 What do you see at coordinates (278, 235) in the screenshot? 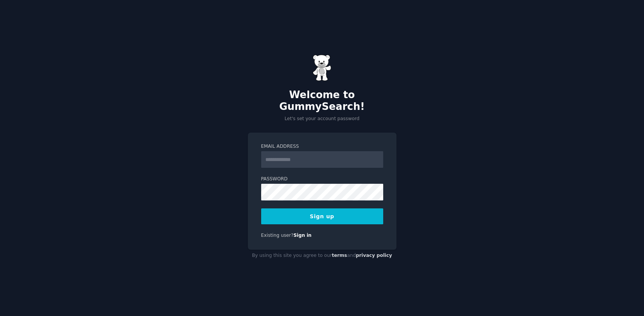
I see `span: Existing user?` at bounding box center [278, 235].